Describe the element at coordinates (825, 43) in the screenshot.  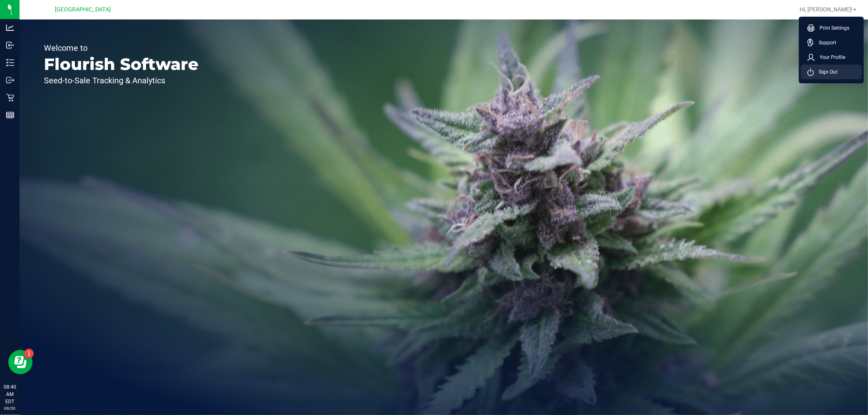
I see `span: Support` at that location.